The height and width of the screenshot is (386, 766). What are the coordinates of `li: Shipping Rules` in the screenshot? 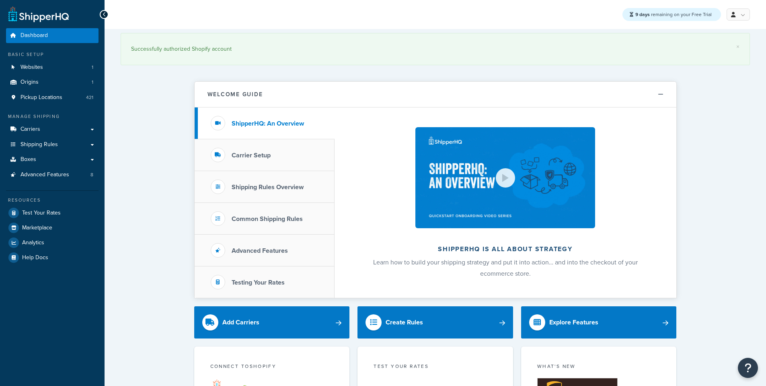 It's located at (52, 144).